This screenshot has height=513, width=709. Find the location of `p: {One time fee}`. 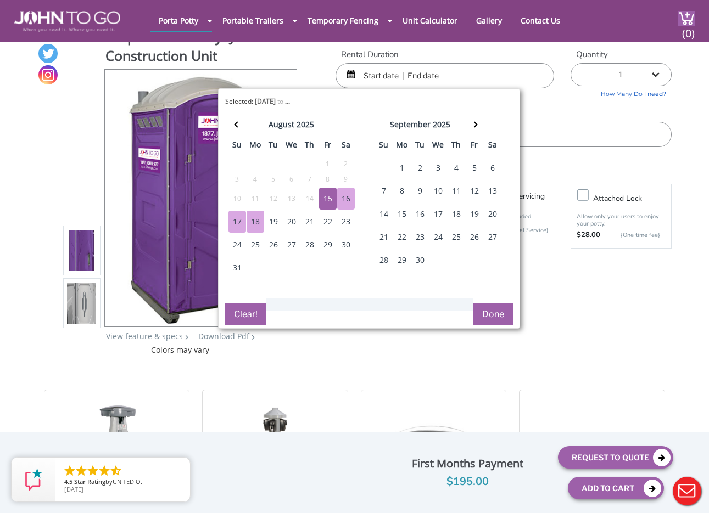

p: {One time fee} is located at coordinates (633, 236).